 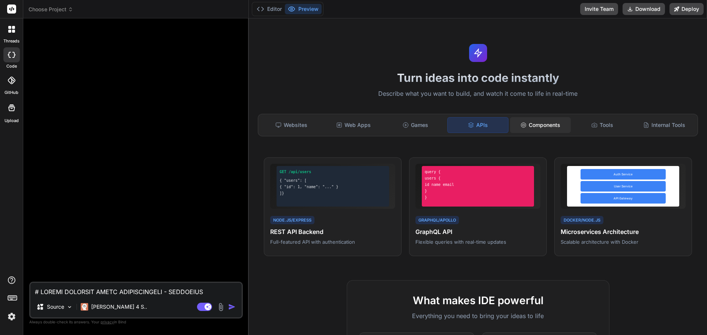 What do you see at coordinates (415, 125) in the screenshot?
I see `div: Games` at bounding box center [415, 125].